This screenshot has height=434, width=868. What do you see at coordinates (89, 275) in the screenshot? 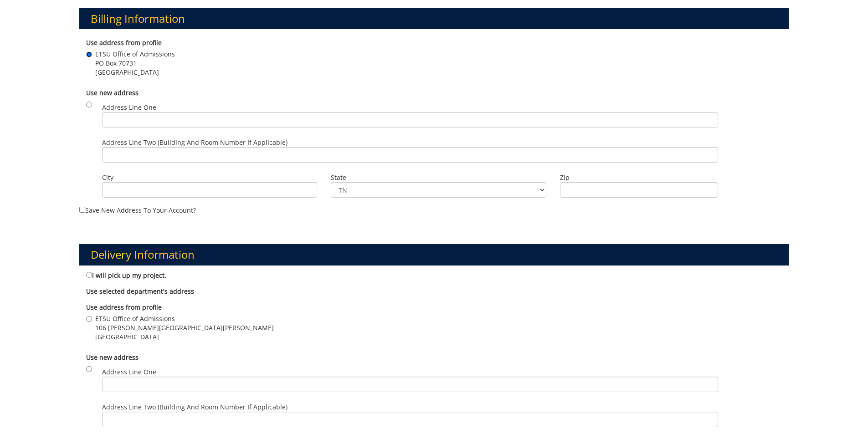
I see `input: I will pick up my project.` at bounding box center [89, 275].